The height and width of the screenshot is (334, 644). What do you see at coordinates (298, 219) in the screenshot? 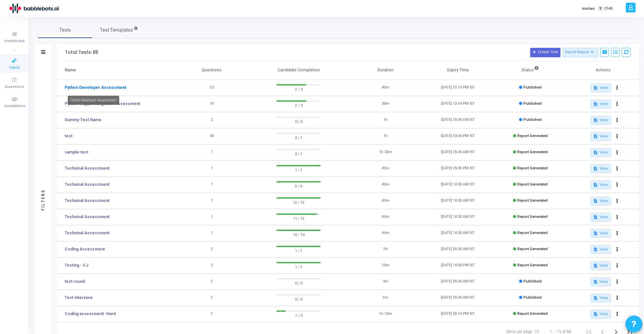
I see `span: 11 / 12` at bounding box center [298, 219].